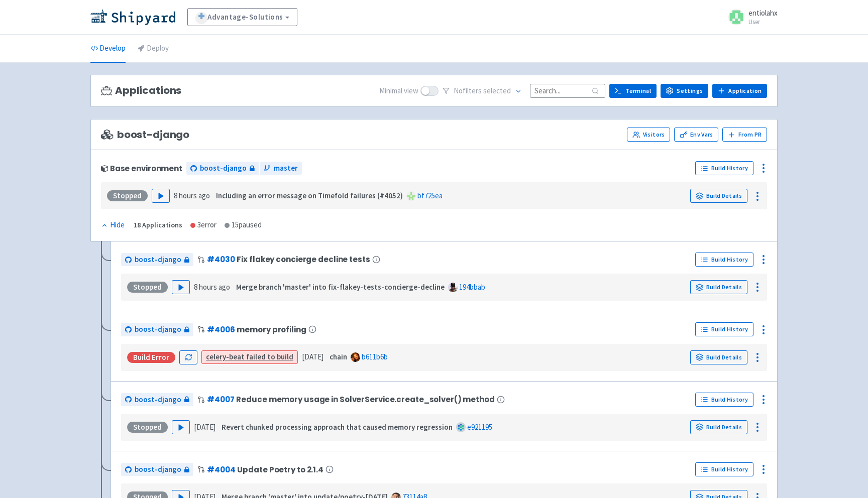 The image size is (868, 498). I want to click on button: Hide, so click(113, 225).